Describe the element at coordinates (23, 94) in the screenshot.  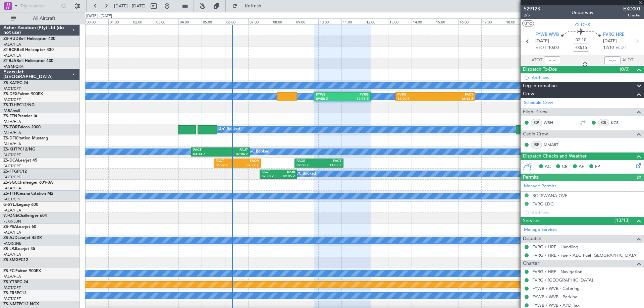
I see `a: ZS-DEXFalcon 900EX` at that location.